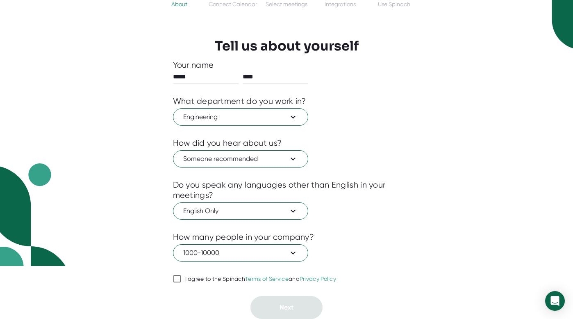 This screenshot has width=573, height=319. I want to click on span: Next, so click(287, 307).